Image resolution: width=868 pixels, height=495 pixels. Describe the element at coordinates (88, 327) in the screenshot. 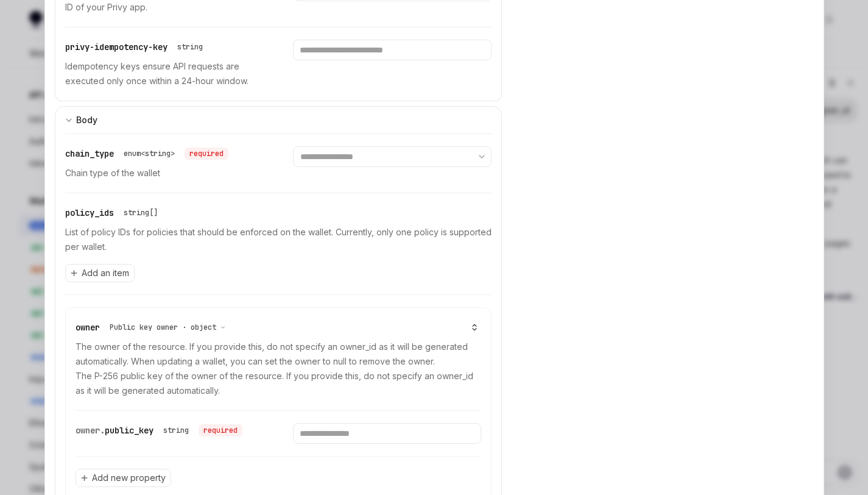

I see `span: owner` at that location.